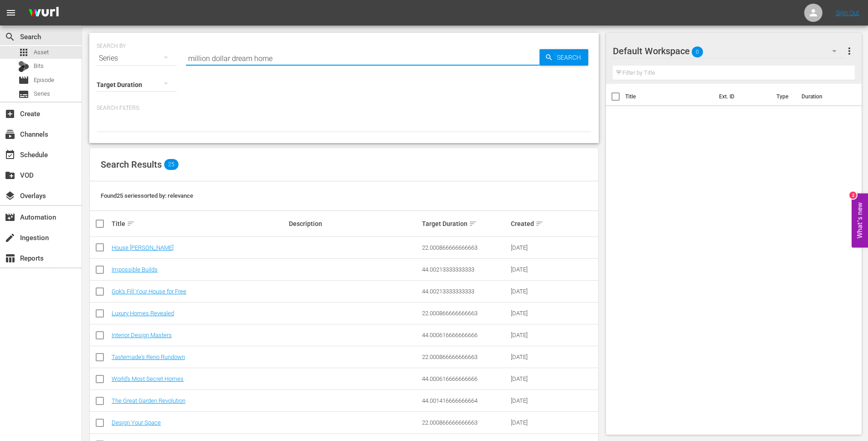  What do you see at coordinates (148, 357) in the screenshot?
I see `a: Tastemade's Reno Rundown` at bounding box center [148, 357].